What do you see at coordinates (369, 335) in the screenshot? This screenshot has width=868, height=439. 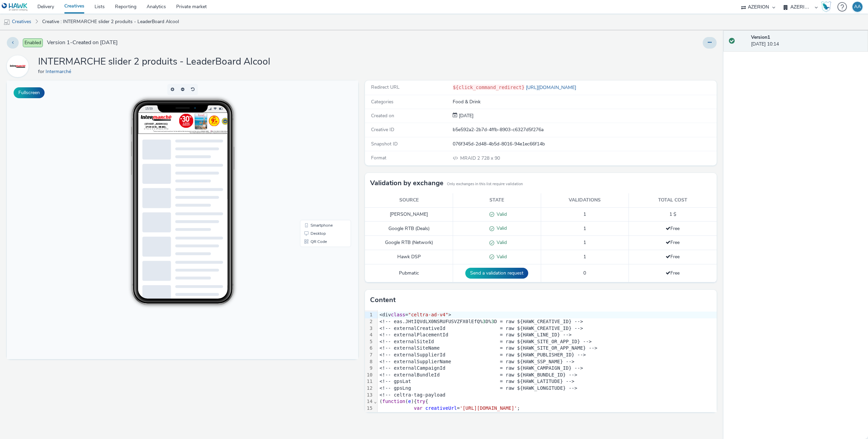 I see `div: 4` at bounding box center [369, 335].